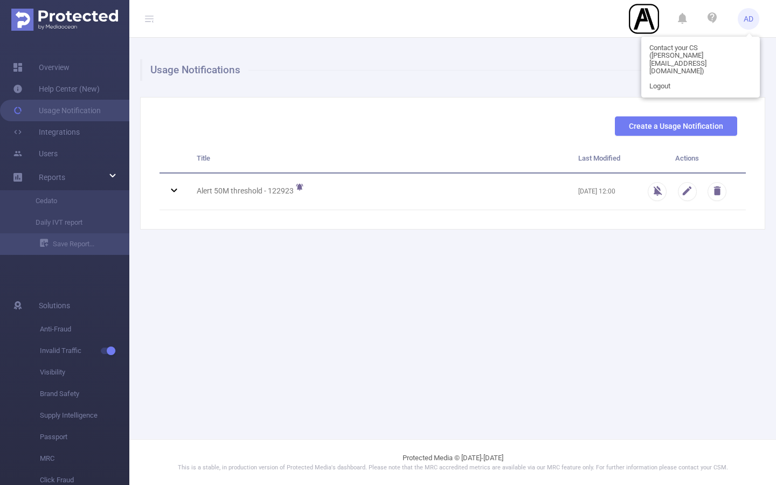 The image size is (776, 485). What do you see at coordinates (659, 86) in the screenshot?
I see `span: Logout` at bounding box center [659, 86].